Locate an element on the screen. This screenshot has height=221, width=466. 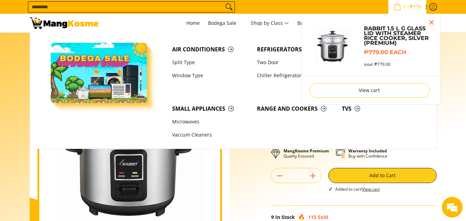
span: Home is located at coordinates (193, 23).